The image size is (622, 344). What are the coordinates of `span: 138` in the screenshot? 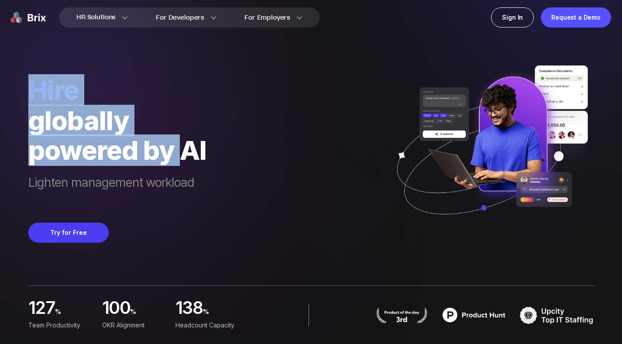 It's located at (189, 309).